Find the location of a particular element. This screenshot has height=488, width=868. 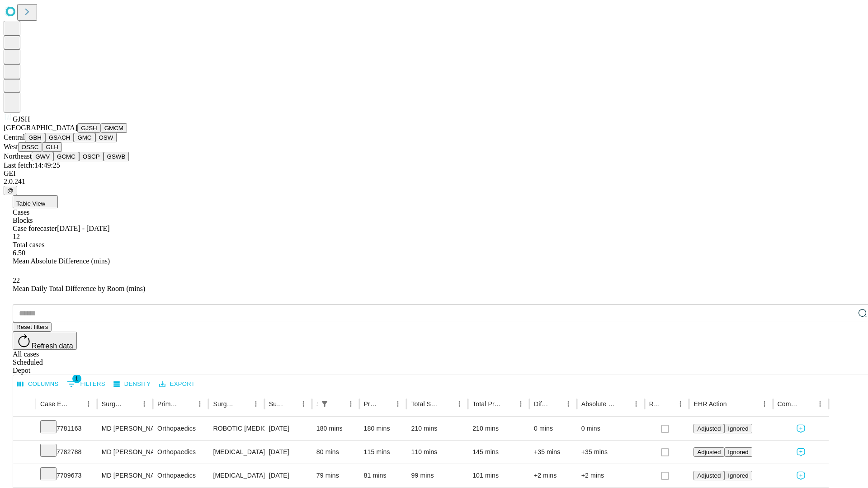

button: Show filters is located at coordinates (325, 404).